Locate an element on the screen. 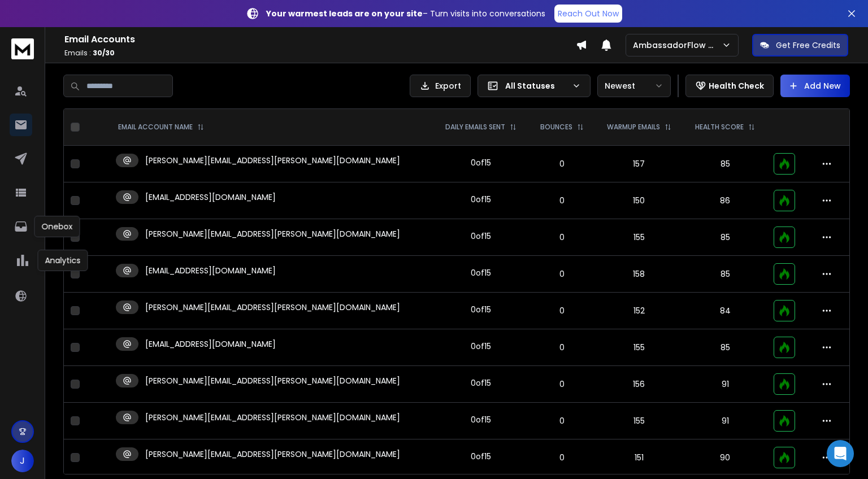 This screenshot has height=479, width=868. p: All Statuses is located at coordinates (536, 86).